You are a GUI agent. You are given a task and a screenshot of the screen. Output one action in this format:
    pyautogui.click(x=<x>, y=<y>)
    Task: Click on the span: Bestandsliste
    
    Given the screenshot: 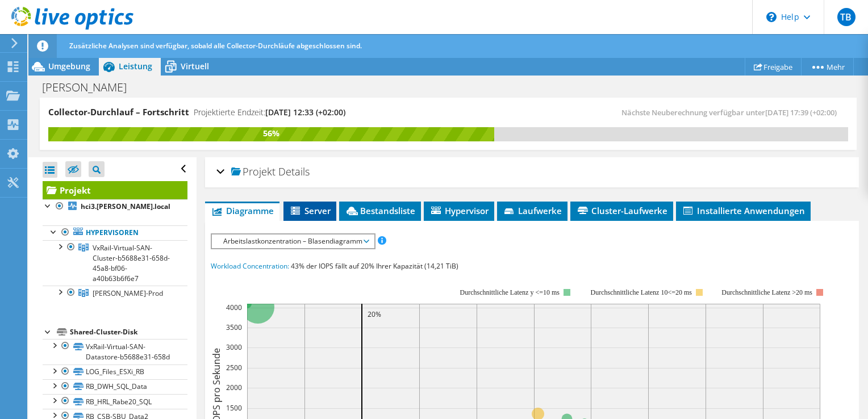 What is the action you would take?
    pyautogui.click(x=380, y=210)
    